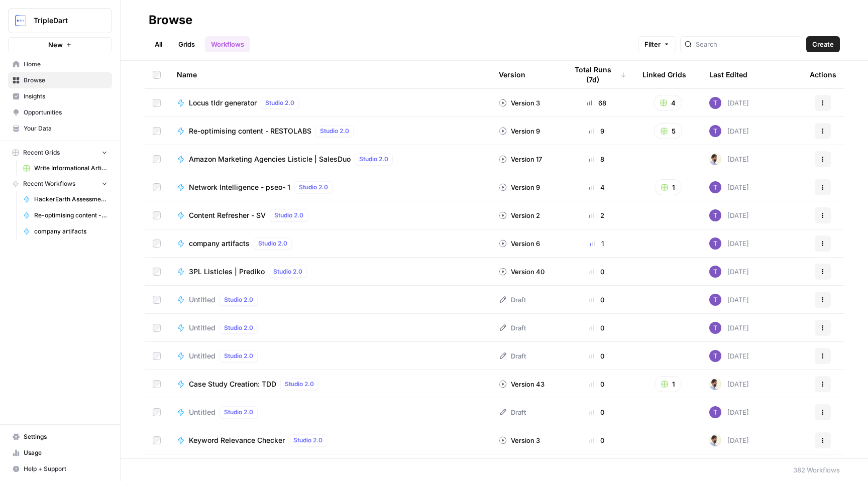  I want to click on a: Amazon Marketing Agencies Listicle | SalesDuoStudio 2.0, so click(330, 160).